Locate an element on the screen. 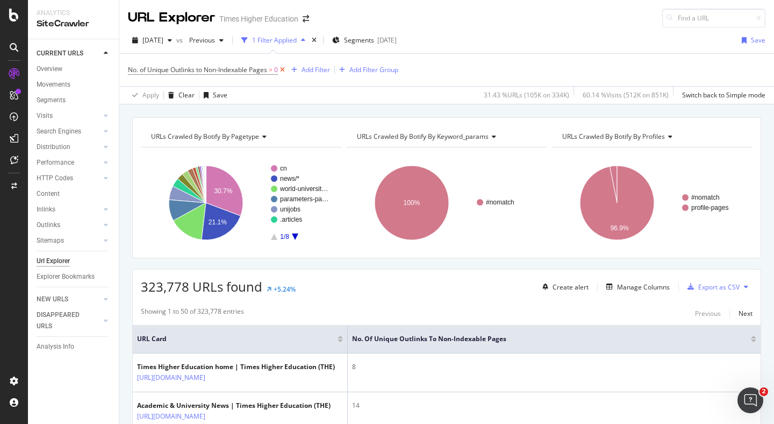 The width and height of the screenshot is (774, 424). text: 96.9% is located at coordinates (620, 228).